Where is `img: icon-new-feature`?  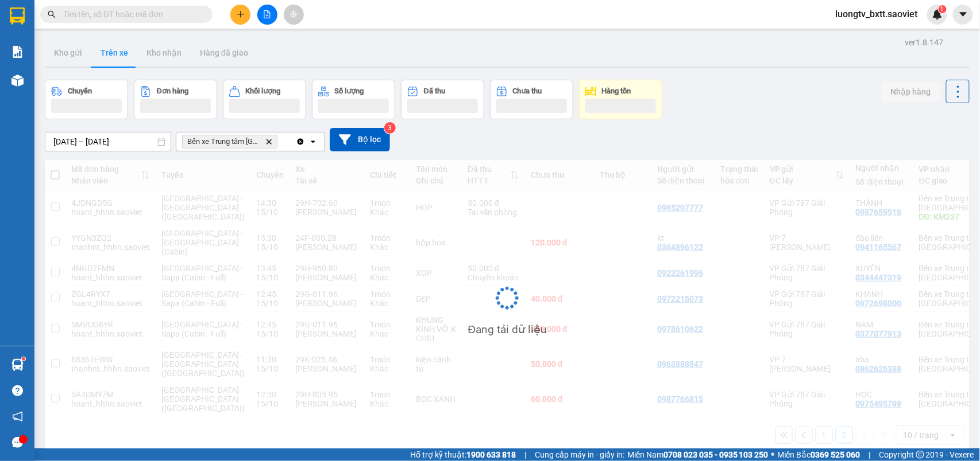
img: icon-new-feature is located at coordinates (937, 14).